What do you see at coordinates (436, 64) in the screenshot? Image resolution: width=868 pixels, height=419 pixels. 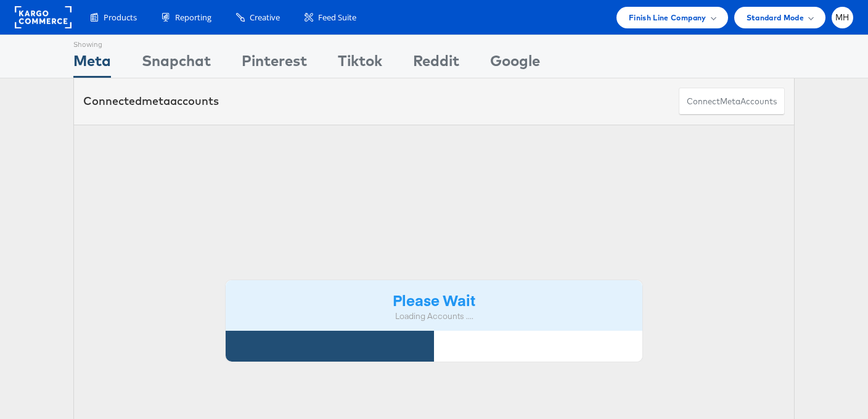 I see `div: Reddit` at bounding box center [436, 64].